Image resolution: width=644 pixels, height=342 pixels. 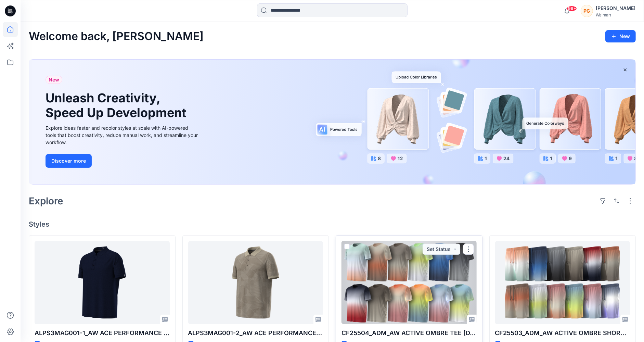 What do you see at coordinates (572, 9) in the screenshot?
I see `span: 99+` at bounding box center [572, 9].